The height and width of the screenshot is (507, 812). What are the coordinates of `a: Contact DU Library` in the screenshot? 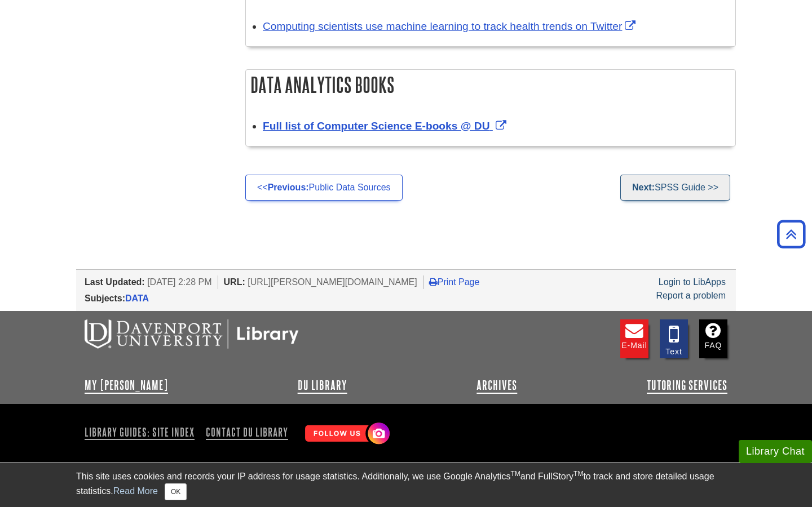 It's located at (247, 432).